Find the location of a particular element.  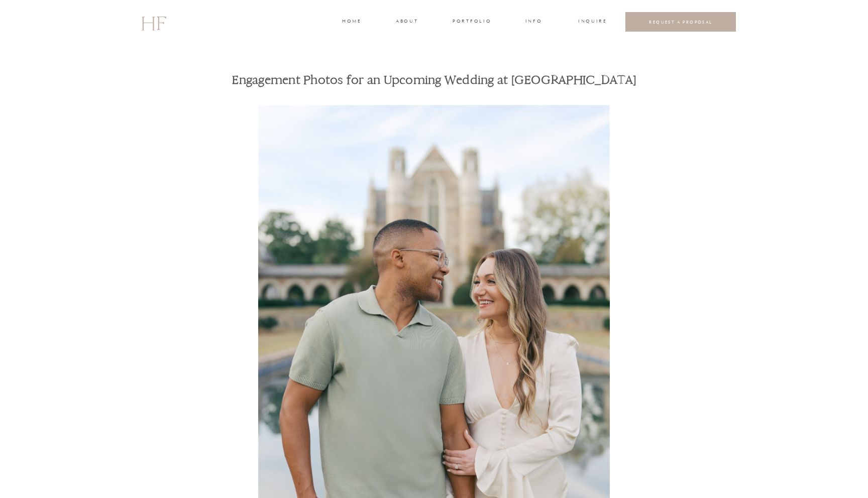

a: about is located at coordinates (406, 22).